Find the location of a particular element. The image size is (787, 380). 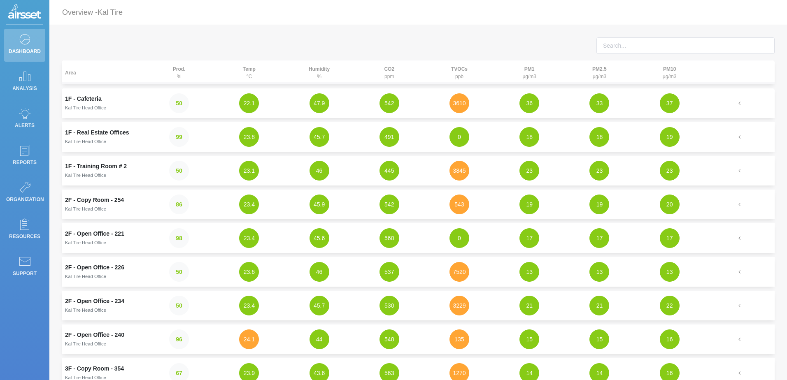

img: Logo is located at coordinates (25, 12).